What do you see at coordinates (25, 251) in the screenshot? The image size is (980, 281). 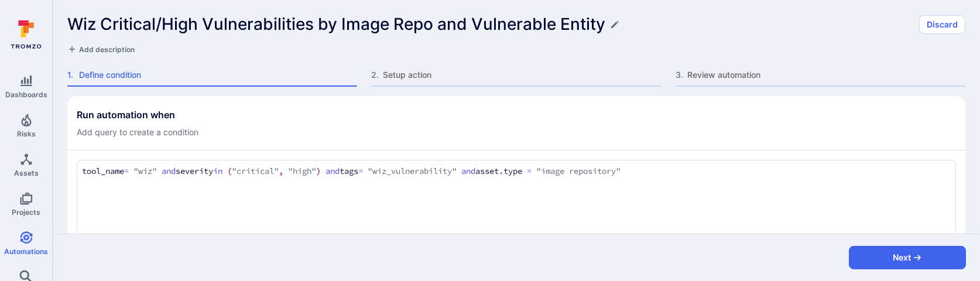 I see `span: Automations` at bounding box center [25, 251].